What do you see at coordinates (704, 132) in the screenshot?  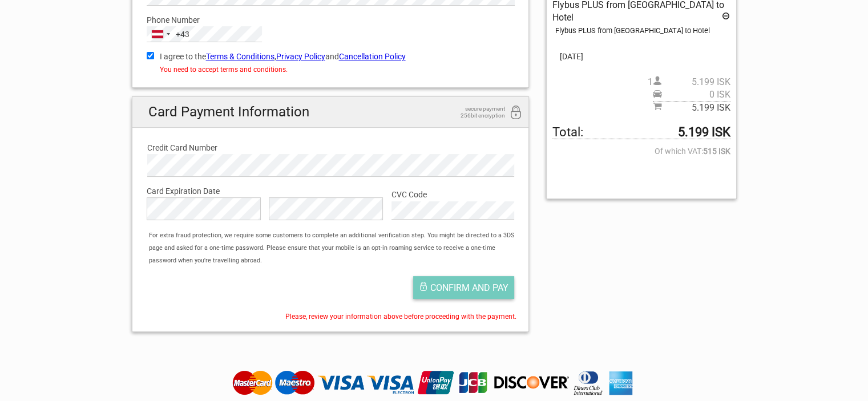 I see `strong: 5.199 ISK` at bounding box center [704, 132].